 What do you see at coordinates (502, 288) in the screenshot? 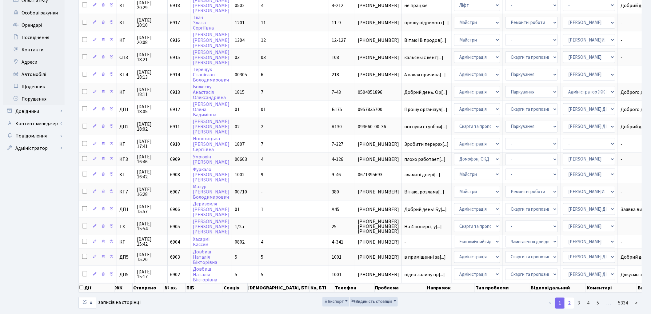
I see `th: Тип проблеми` at bounding box center [502, 288].